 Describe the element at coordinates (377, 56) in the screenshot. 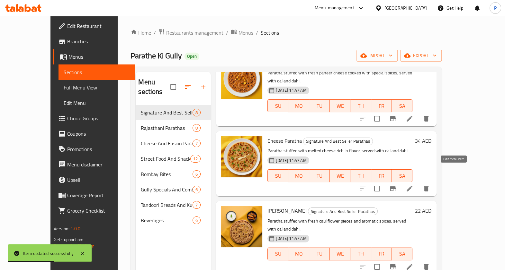

I see `span: import` at that location.